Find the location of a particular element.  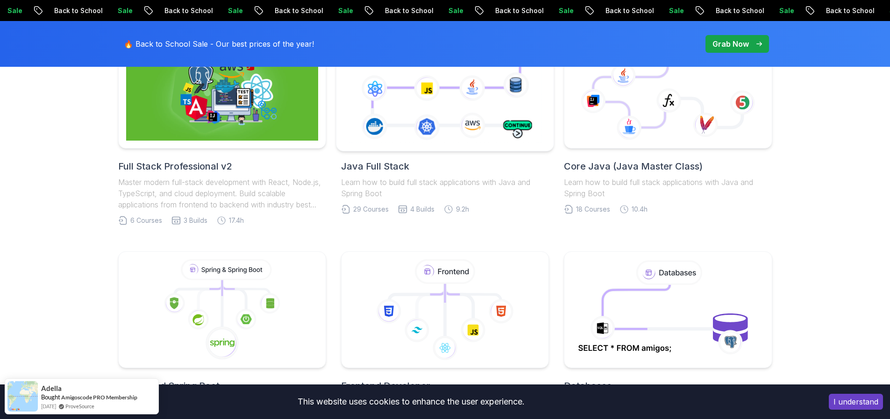

img: provesource social proof notification image is located at coordinates (22, 396).